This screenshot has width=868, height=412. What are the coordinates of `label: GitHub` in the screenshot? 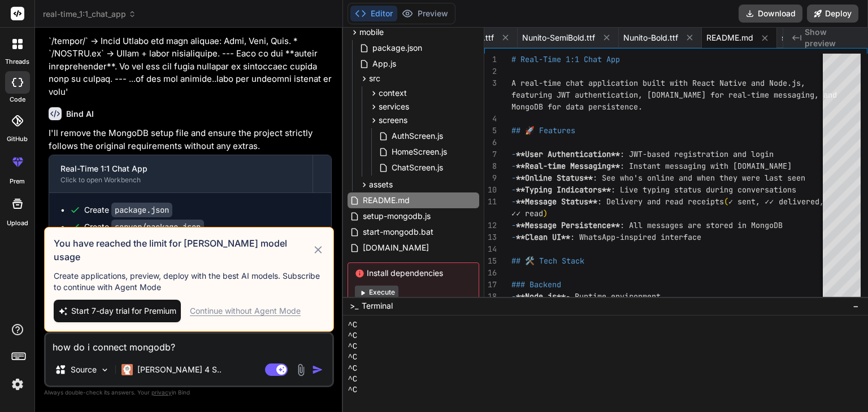 It's located at (17, 139).